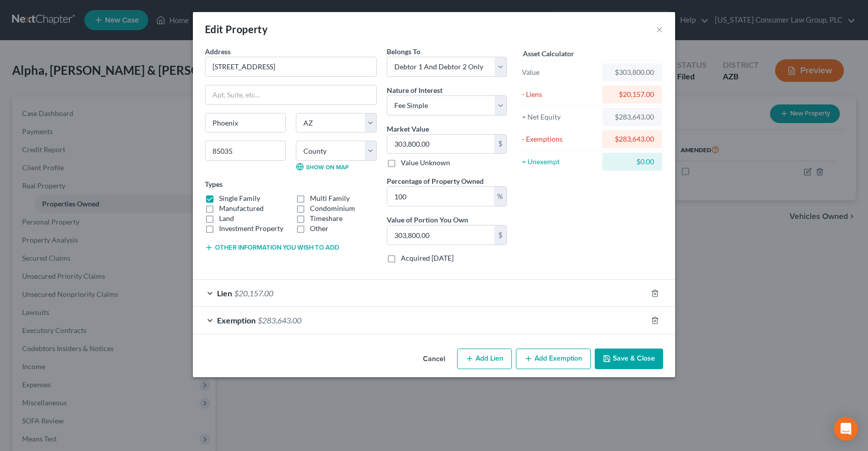 The width and height of the screenshot is (868, 451). I want to click on div: - Exemptions, so click(560, 139).